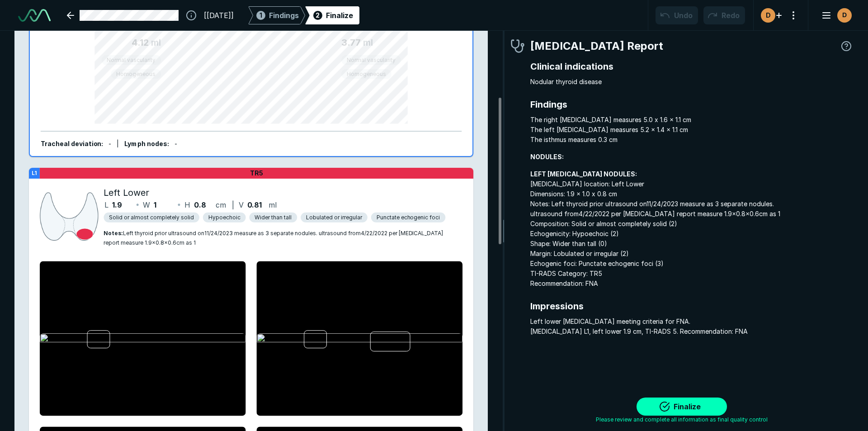 The height and width of the screenshot is (431, 868). I want to click on button: Redo, so click(725, 16).